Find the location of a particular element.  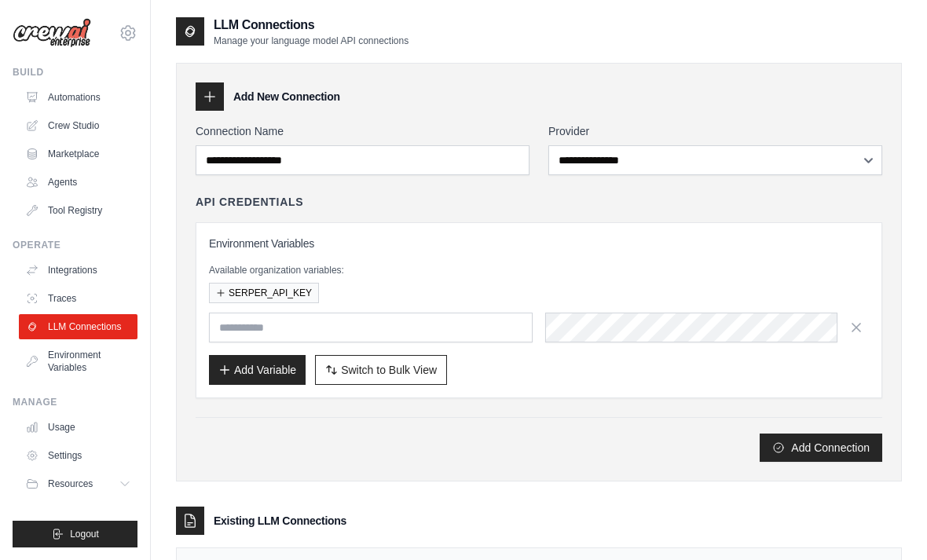

img: Logo is located at coordinates (52, 33).